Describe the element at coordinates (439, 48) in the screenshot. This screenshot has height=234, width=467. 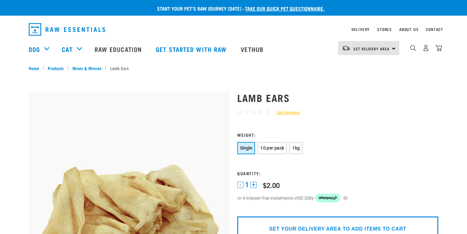
I see `img: home-icon@2x.png` at that location.